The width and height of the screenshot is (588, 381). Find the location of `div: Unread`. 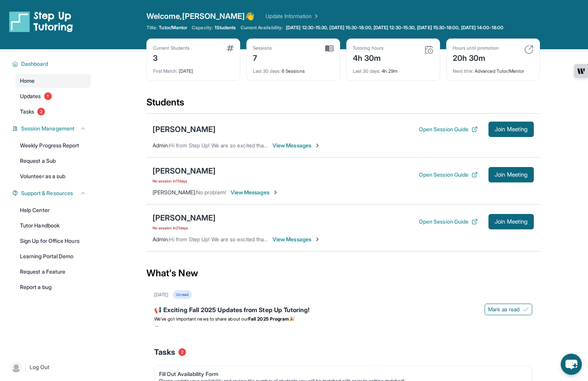

div: Unread is located at coordinates (182, 294).